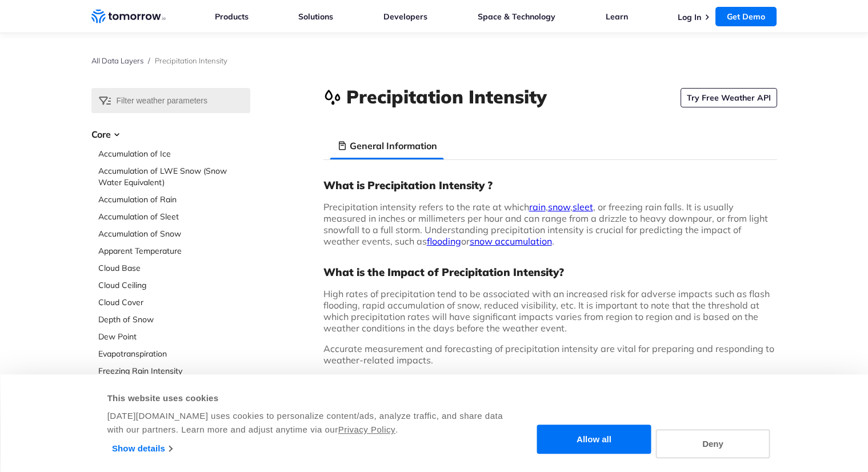  Describe the element at coordinates (746, 16) in the screenshot. I see `a: Get Demo` at that location.